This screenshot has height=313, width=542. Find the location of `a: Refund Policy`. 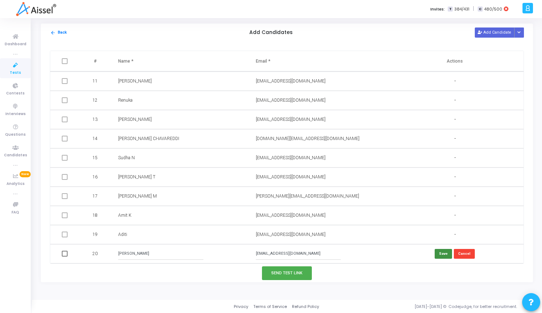

a: Refund Policy is located at coordinates (306, 306).